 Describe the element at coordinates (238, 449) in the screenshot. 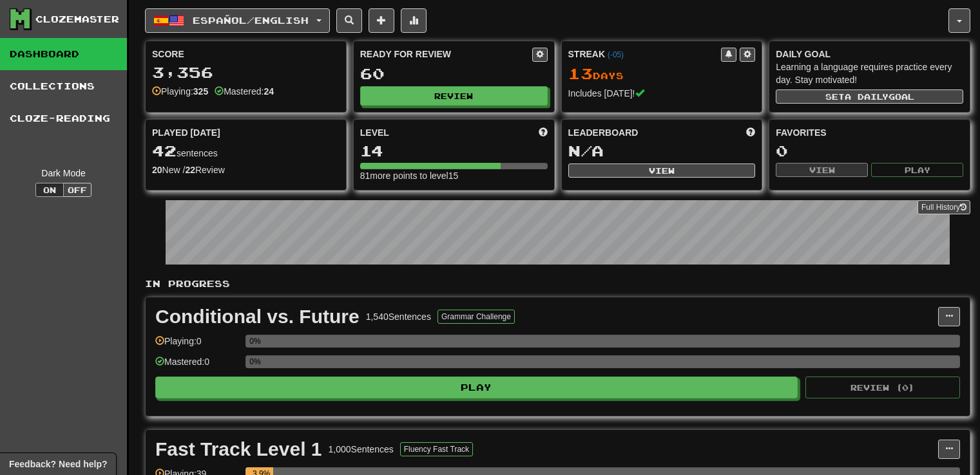

I see `div: Fast Track Level 1` at that location.